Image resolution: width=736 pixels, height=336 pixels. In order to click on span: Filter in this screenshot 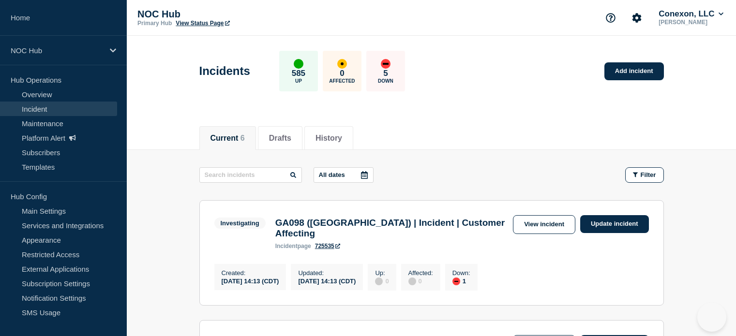, I will do `click(648, 175)`.